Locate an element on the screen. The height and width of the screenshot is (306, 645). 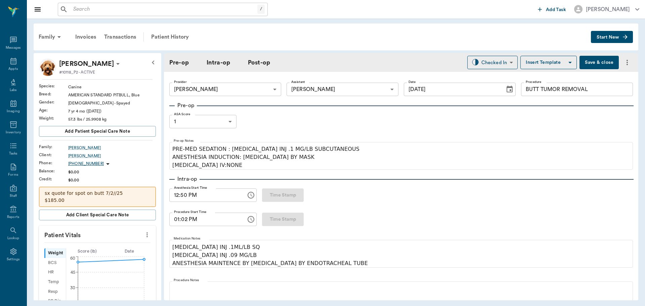
a: Patient History is located at coordinates (170, 37).